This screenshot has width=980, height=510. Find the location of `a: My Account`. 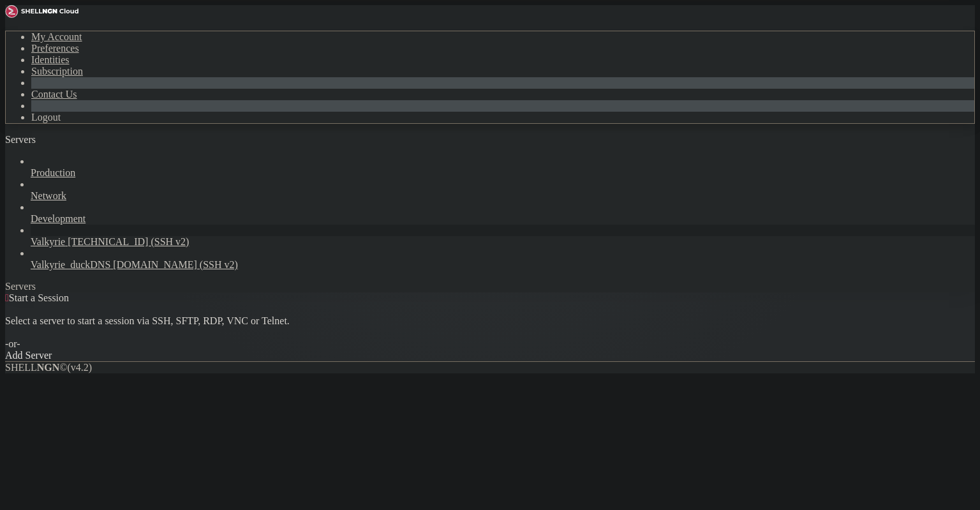

a: My Account is located at coordinates (57, 36).